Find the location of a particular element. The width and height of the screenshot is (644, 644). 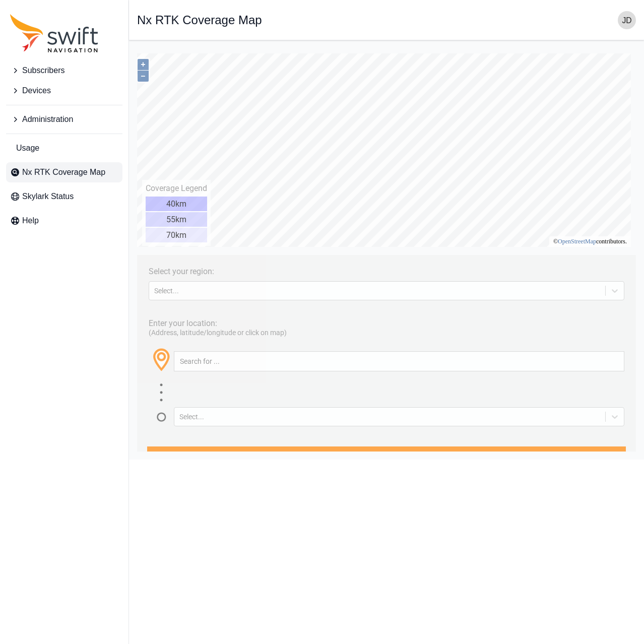

span: Subscribers is located at coordinates (44, 70).